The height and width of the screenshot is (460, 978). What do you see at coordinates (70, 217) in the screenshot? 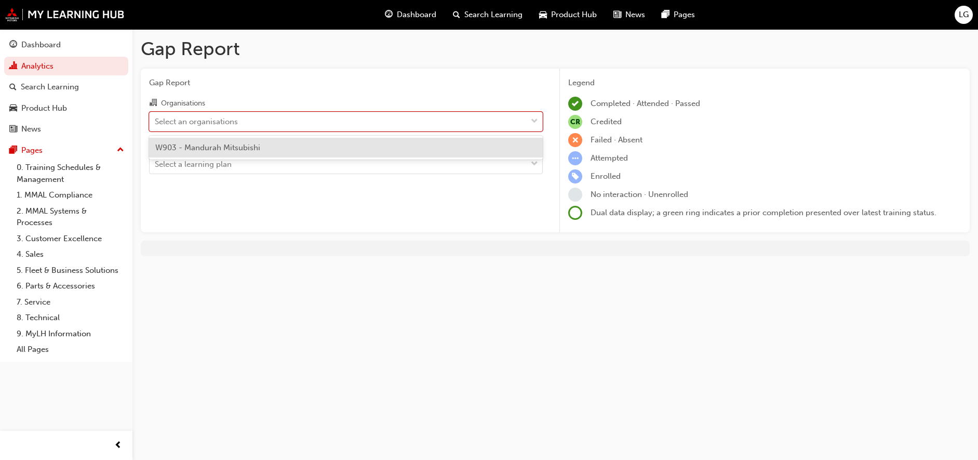
I see `a: 2. MMAL Systems & Processes` at bounding box center [70, 217].